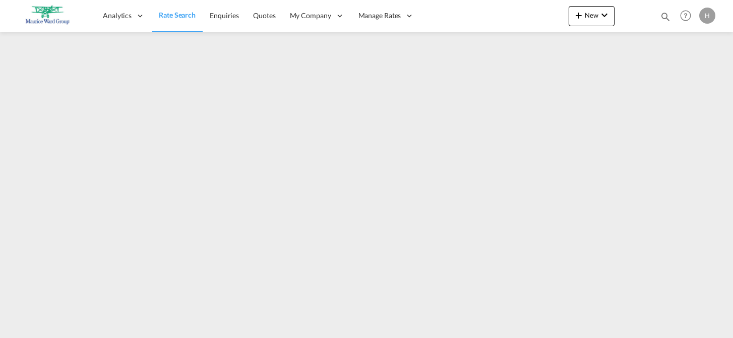 Image resolution: width=733 pixels, height=338 pixels. What do you see at coordinates (708, 16) in the screenshot?
I see `div: H` at bounding box center [708, 16].